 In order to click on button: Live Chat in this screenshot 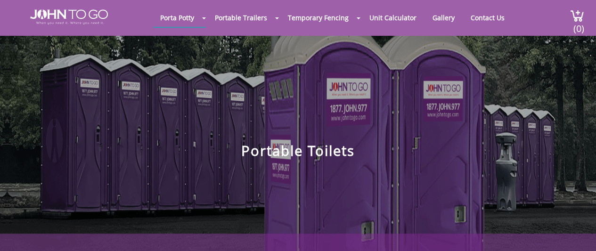, I will do `click(578, 232)`.